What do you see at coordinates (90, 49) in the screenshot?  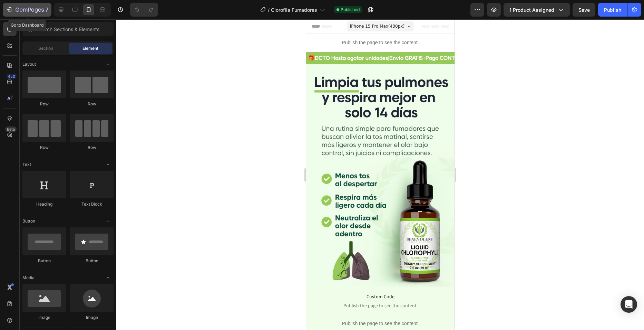 I see `span: Element` at bounding box center [90, 49].